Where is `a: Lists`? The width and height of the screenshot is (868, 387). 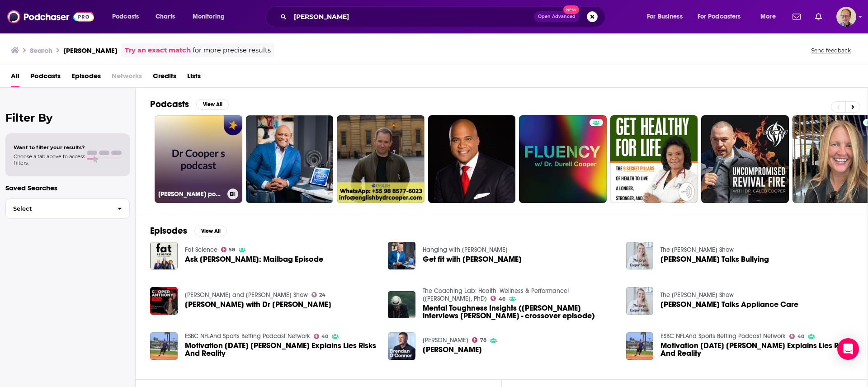
a: Lists is located at coordinates (194, 78).